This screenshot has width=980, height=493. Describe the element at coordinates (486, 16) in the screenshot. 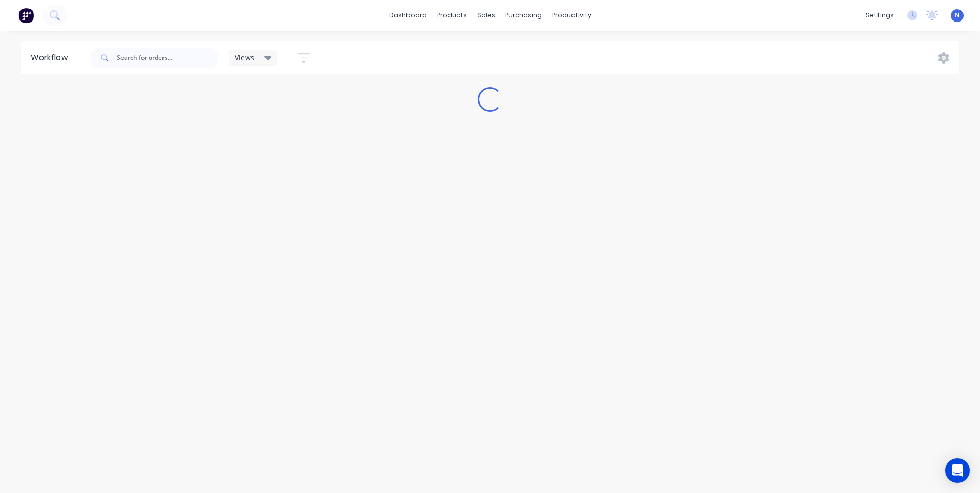

I see `div: sales` at that location.